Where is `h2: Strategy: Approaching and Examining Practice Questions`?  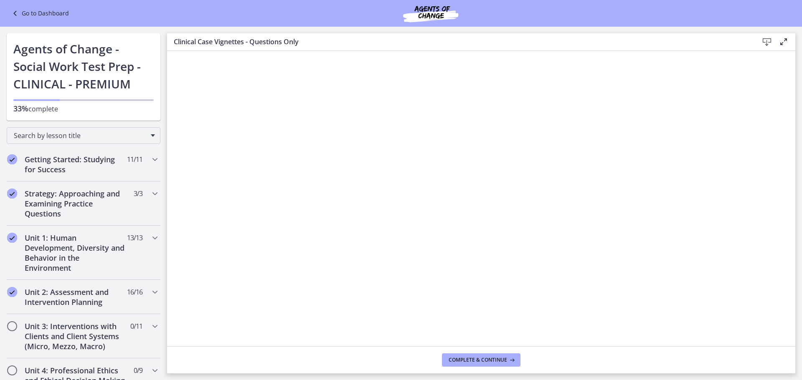 h2: Strategy: Approaching and Examining Practice Questions is located at coordinates (76, 204).